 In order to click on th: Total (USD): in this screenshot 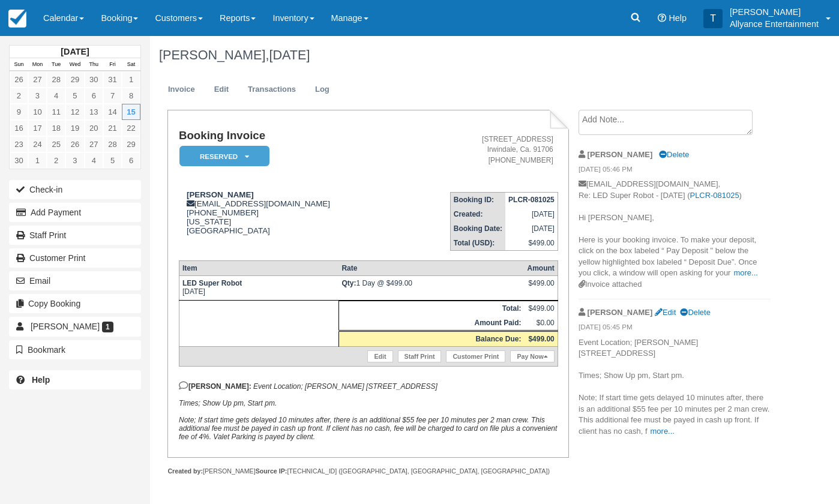, I will do `click(478, 243)`.